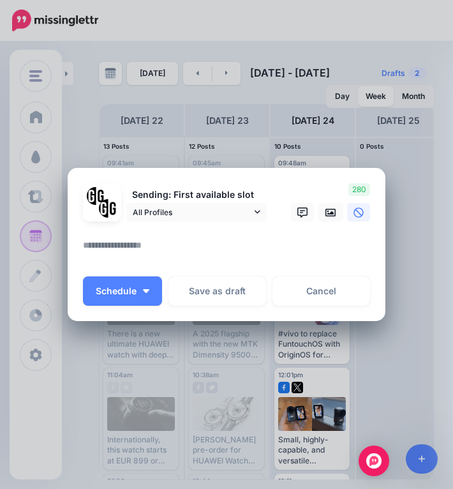 The width and height of the screenshot is (453, 489). Describe the element at coordinates (146, 291) in the screenshot. I see `img: arrow-down-white.png` at that location.